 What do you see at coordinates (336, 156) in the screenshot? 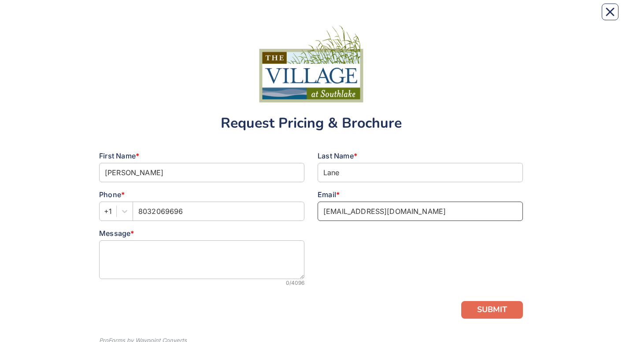
I see `span: Last Name` at bounding box center [336, 156].